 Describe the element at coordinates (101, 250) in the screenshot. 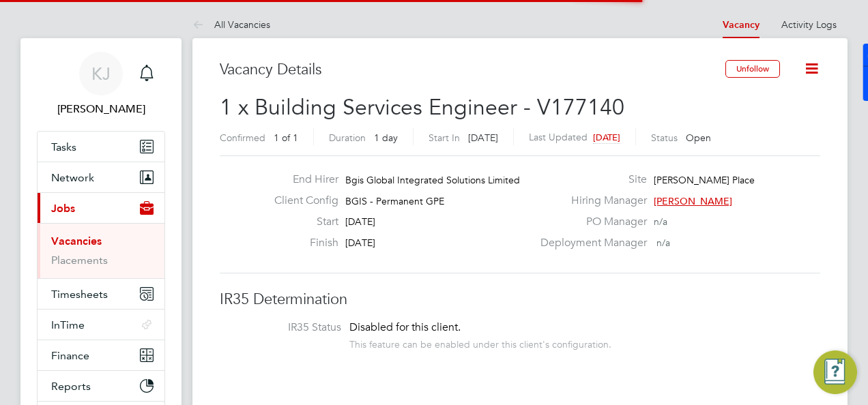

I see `div: Jobs` at that location.